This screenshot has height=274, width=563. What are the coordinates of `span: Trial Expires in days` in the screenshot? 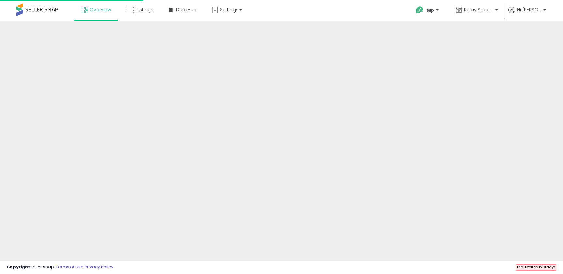 It's located at (536, 267).